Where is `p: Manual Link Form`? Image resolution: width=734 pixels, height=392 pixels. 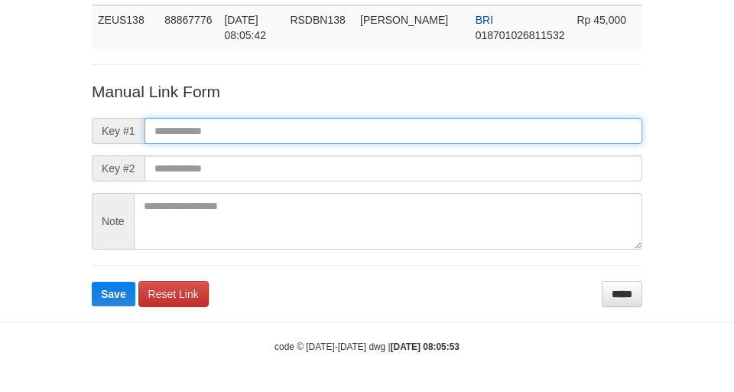
p: Manual Link Form is located at coordinates (367, 91).